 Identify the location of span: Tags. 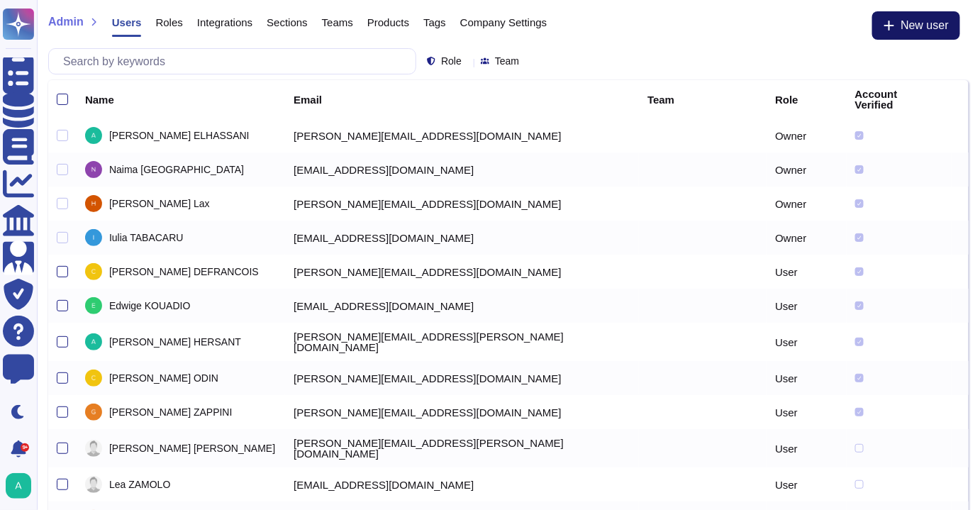
(435, 22).